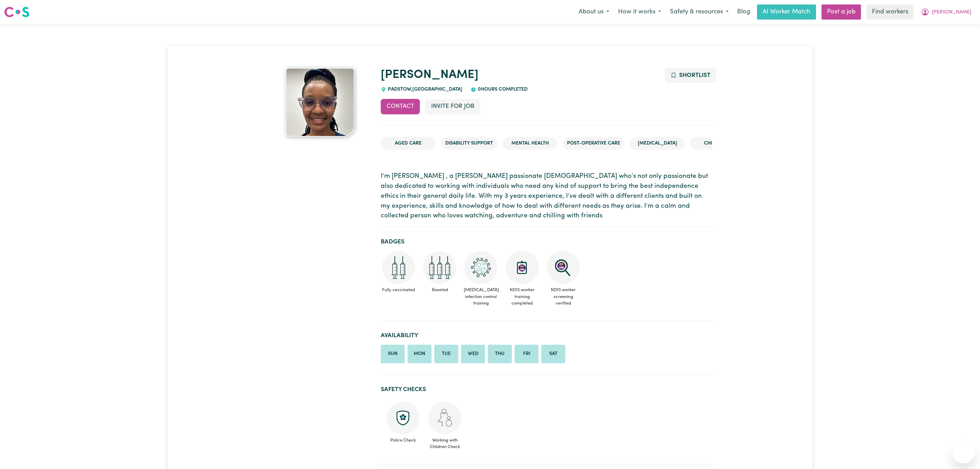 The height and width of the screenshot is (469, 980). What do you see at coordinates (699, 12) in the screenshot?
I see `button: Safety & resources` at bounding box center [699, 12].